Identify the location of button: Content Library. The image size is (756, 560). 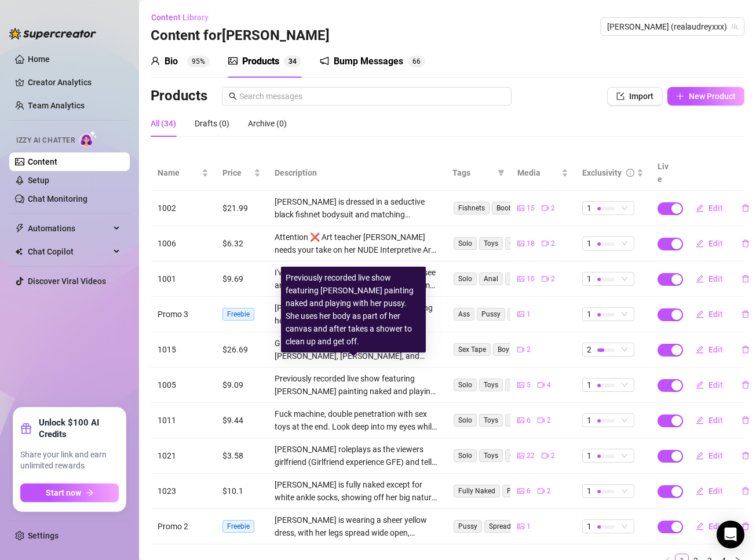
(184, 18).